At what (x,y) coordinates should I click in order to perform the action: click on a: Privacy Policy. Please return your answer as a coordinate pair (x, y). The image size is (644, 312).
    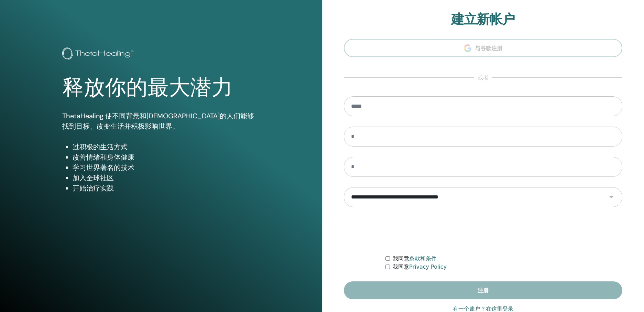
    Looking at the image, I should click on (427, 267).